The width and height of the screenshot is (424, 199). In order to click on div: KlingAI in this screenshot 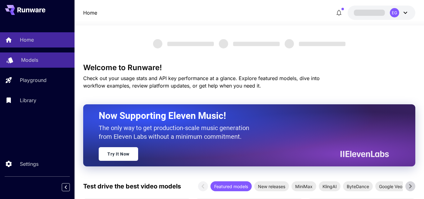, I will do `click(329, 186)`.